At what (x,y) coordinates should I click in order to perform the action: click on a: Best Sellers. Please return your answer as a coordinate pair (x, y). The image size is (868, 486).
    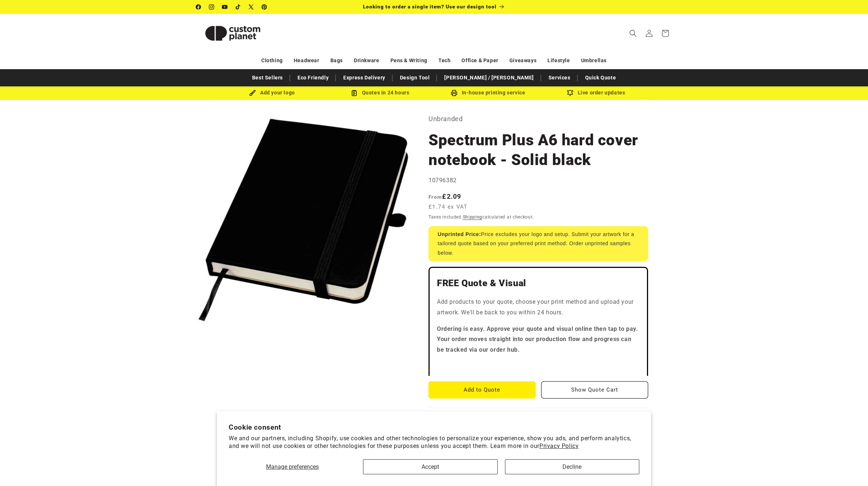
    Looking at the image, I should click on (267, 77).